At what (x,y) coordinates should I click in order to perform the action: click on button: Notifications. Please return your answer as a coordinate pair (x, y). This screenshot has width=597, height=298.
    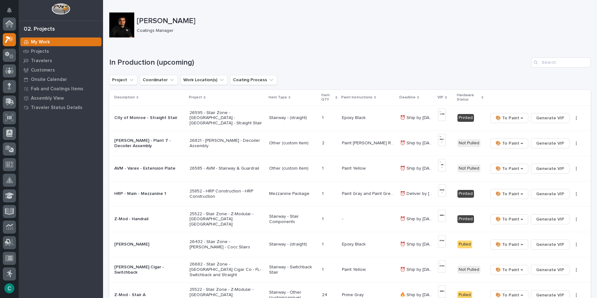
    Looking at the image, I should click on (9, 10).